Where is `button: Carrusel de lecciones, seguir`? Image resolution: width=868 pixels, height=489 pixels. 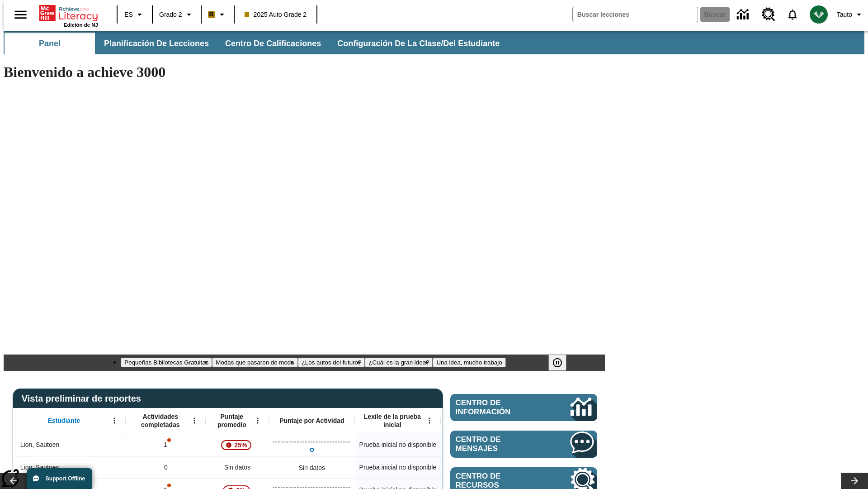
button: Carrusel de lecciones, seguir is located at coordinates (855, 481).